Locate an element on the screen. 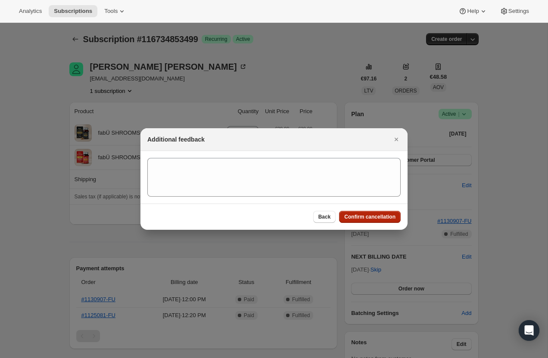 The height and width of the screenshot is (358, 548). div: Open Intercom Messenger is located at coordinates (529, 331).